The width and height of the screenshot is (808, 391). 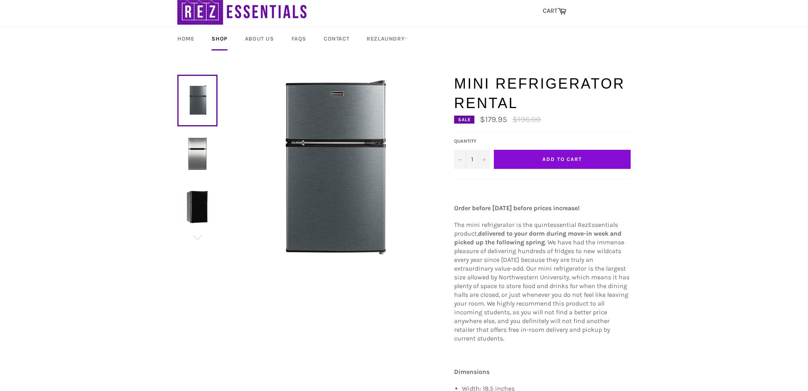 What do you see at coordinates (554, 11) in the screenshot?
I see `a: CART` at bounding box center [554, 11].